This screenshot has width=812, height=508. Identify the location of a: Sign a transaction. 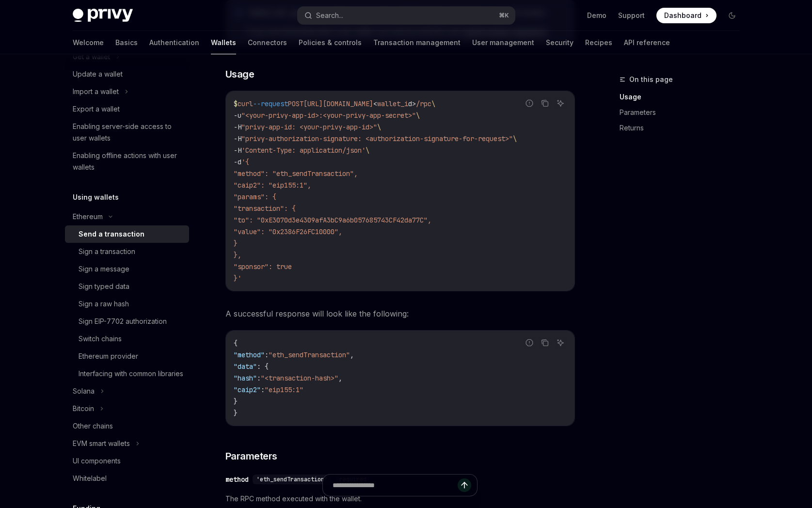
(127, 252).